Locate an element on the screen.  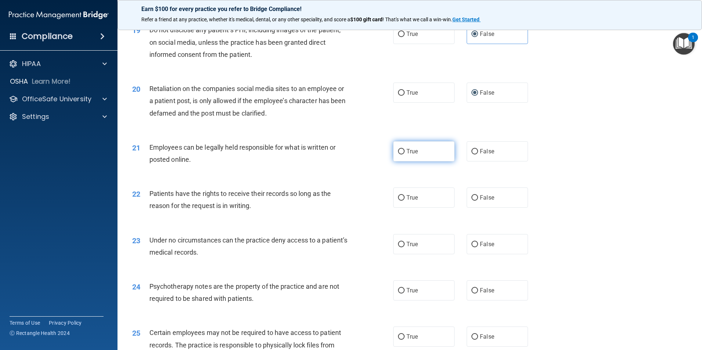
img: PMB logo is located at coordinates (59, 15).